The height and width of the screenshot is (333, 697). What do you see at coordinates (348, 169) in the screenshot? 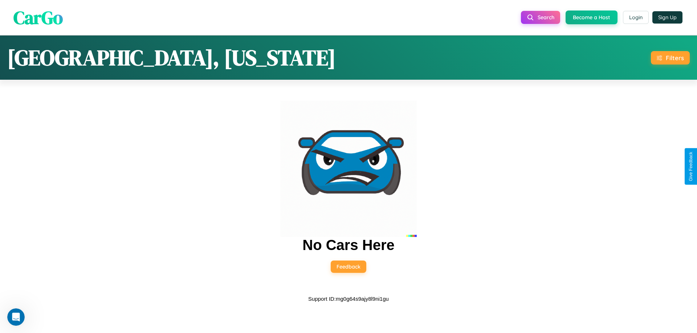
I see `img: car` at bounding box center [348, 169].